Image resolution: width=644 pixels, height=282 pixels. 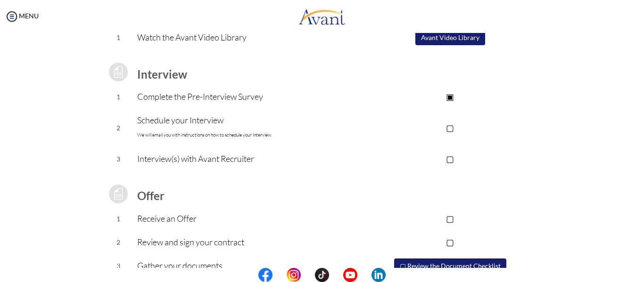 I want to click on font: We will email you with instructions on how to schedule your interview., so click(x=205, y=135).